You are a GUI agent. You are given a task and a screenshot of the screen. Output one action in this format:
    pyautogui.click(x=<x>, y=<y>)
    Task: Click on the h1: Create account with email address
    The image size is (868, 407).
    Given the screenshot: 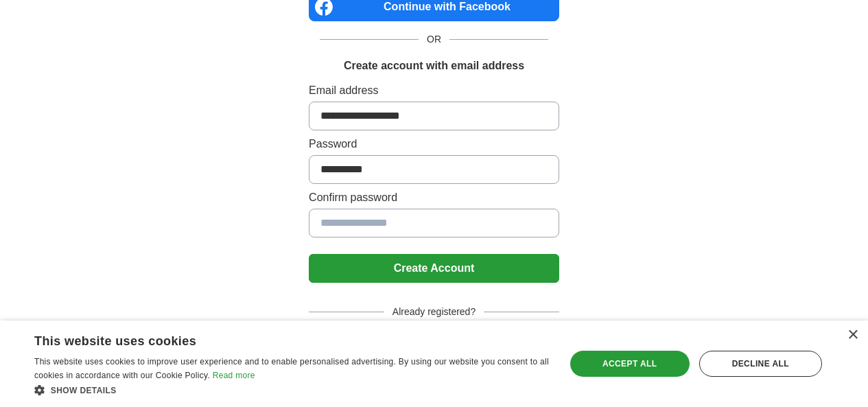 What is the action you would take?
    pyautogui.click(x=433, y=66)
    